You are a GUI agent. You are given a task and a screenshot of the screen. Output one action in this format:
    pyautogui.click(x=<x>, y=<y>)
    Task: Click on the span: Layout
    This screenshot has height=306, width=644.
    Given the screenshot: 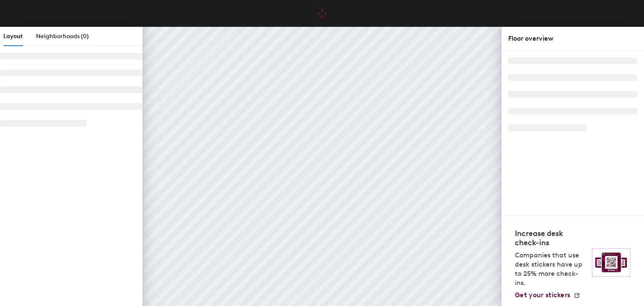 What is the action you would take?
    pyautogui.click(x=13, y=36)
    